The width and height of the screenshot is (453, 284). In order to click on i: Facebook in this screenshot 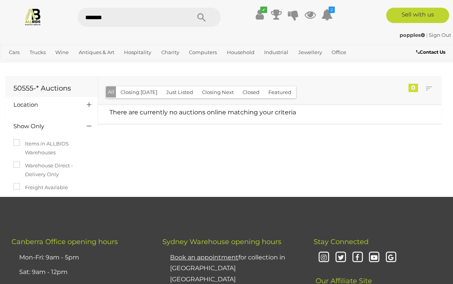, I will do `click(357, 258)`.